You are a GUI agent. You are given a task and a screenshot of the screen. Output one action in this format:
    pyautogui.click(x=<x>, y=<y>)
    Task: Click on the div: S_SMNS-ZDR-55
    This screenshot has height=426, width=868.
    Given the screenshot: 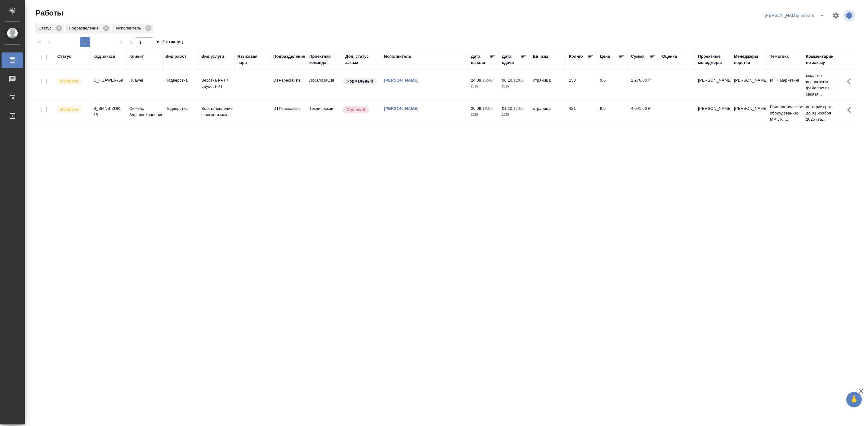 What is the action you would take?
    pyautogui.click(x=108, y=112)
    